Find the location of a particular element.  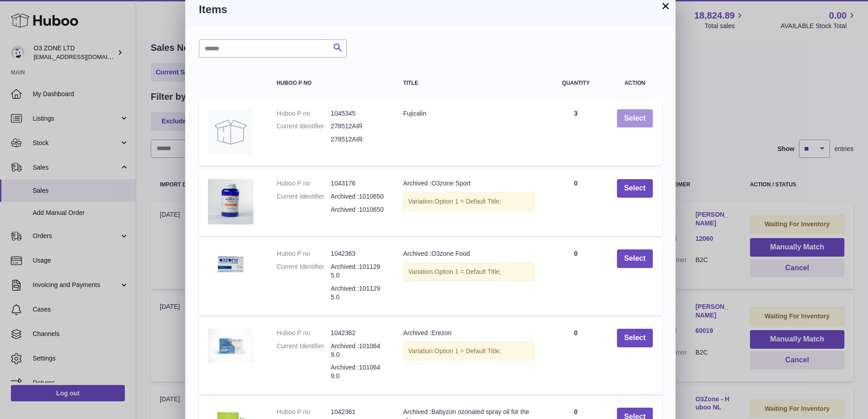

img: Archived :O3zone Sport is located at coordinates (231, 202).